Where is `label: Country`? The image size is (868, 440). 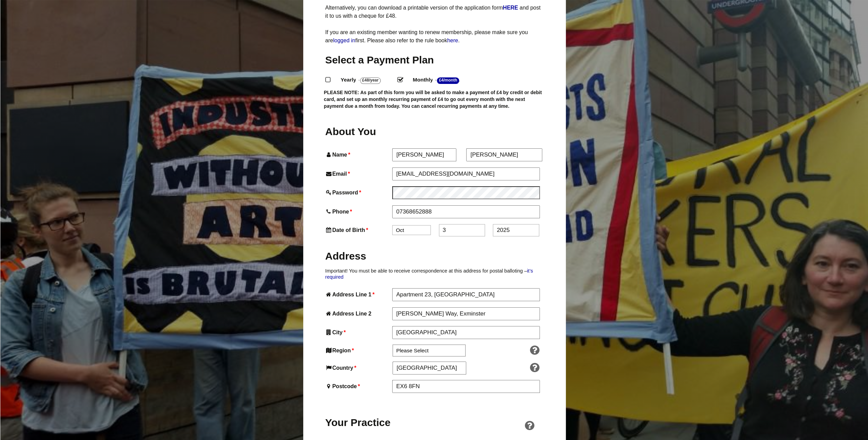 label: Country is located at coordinates (358, 368).